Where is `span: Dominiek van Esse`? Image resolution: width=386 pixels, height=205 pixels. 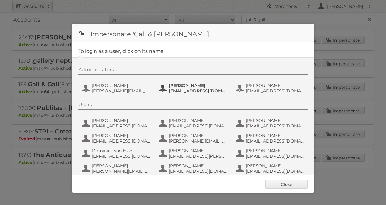
span: Dominiek van Esse is located at coordinates (121, 150).